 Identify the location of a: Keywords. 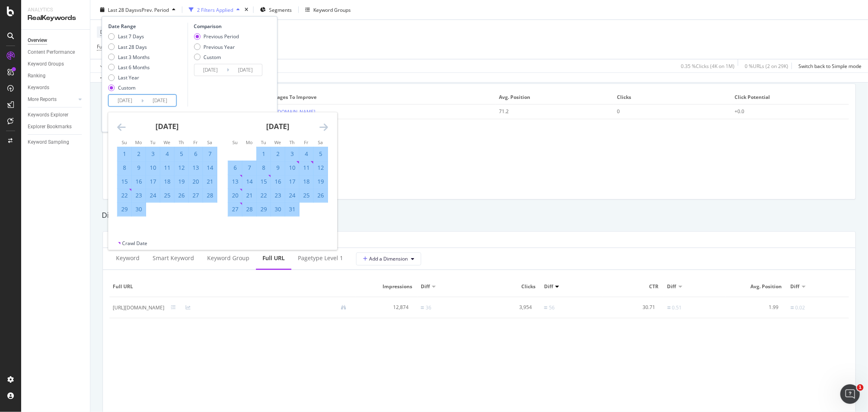
(56, 88).